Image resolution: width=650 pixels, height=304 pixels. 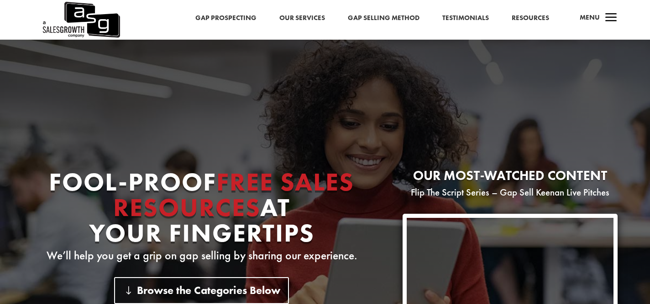 I want to click on h2: Our most-watched content, so click(x=510, y=178).